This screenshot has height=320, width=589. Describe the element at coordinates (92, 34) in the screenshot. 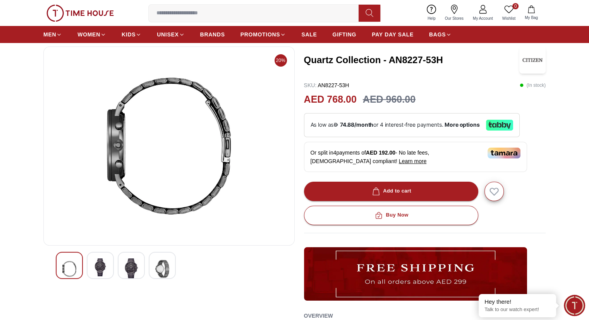

I see `a: WOMEN` at that location.